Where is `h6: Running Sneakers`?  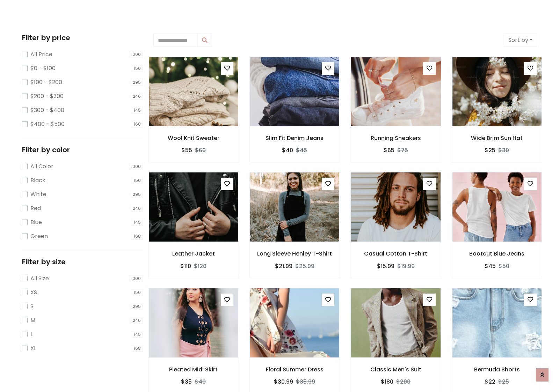 h6: Running Sneakers is located at coordinates (396, 138).